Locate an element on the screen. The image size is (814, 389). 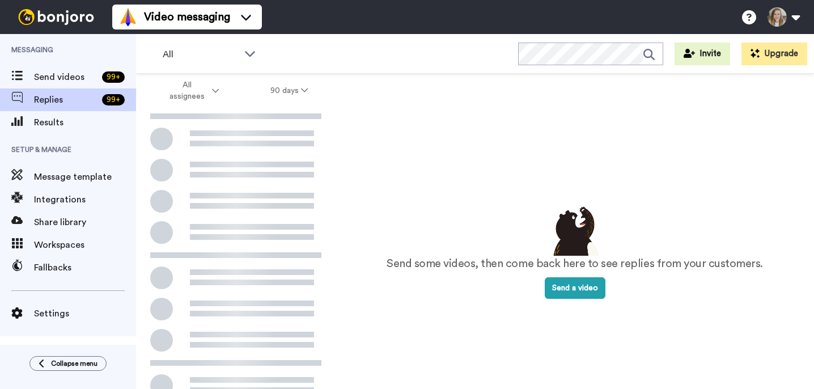
span: Message template is located at coordinates (85, 177).